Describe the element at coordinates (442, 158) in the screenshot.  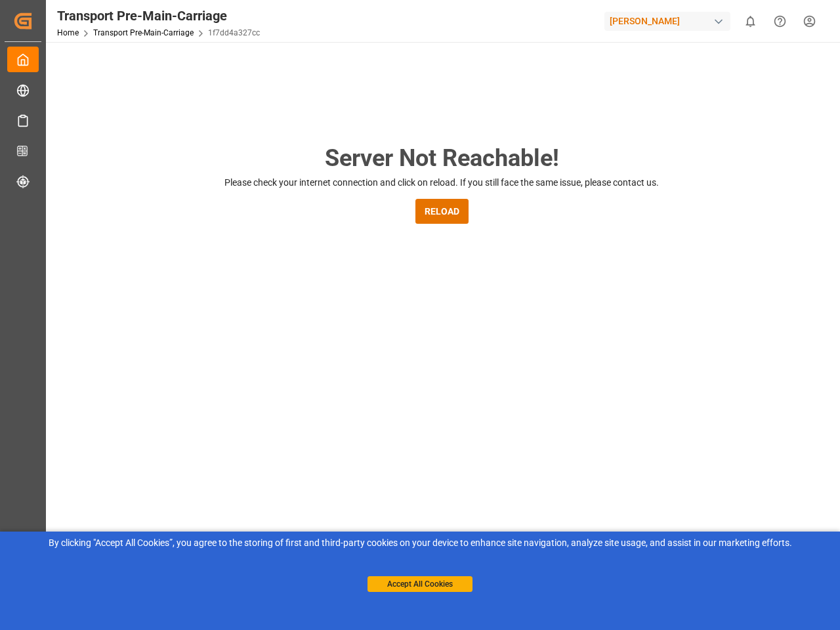
I see `h2: Server Not Reachable!` at that location.